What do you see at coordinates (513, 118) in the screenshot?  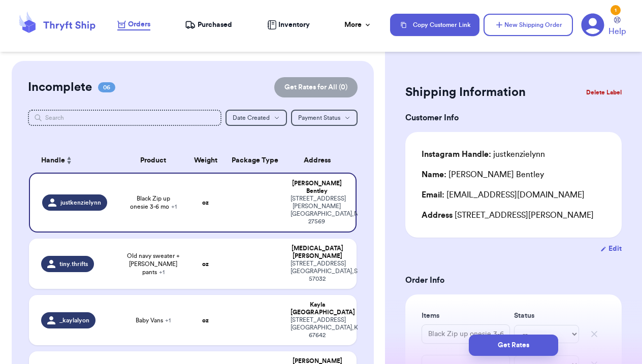 I see `h3: Customer Info` at bounding box center [513, 118].